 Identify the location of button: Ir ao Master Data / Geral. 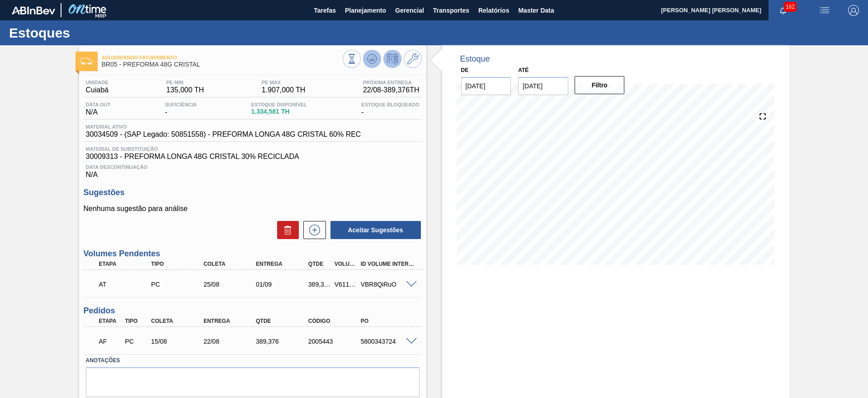
(413, 59).